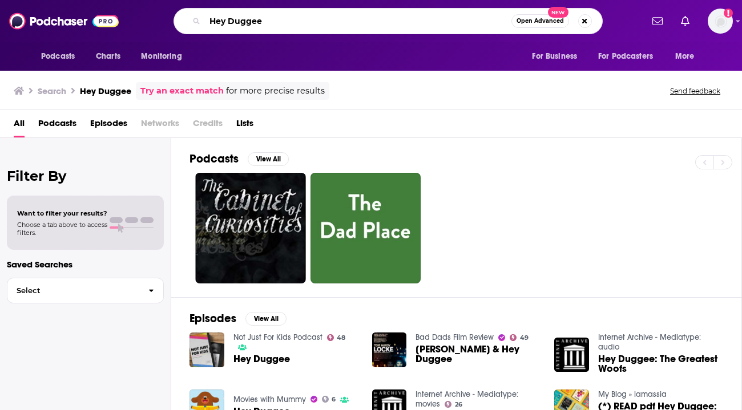 The height and width of the screenshot is (410, 742). I want to click on a: 26, so click(453, 404).